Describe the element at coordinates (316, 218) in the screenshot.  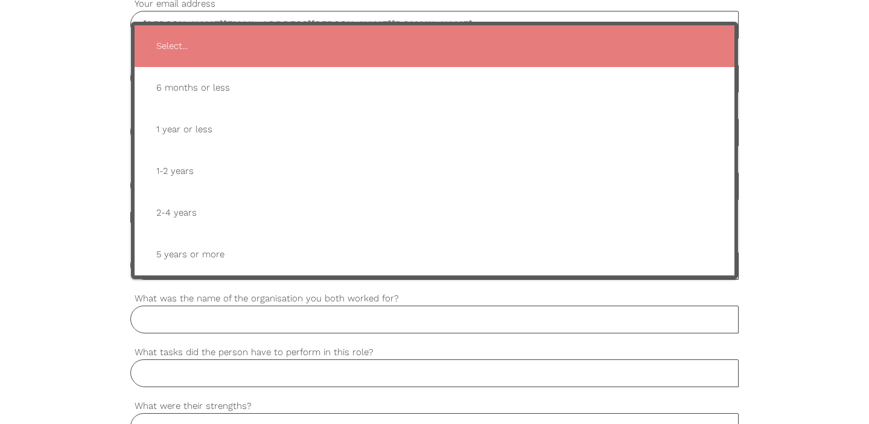
I see `span: Please confirm that the person you are giving a reference for is not a relative` at that location.